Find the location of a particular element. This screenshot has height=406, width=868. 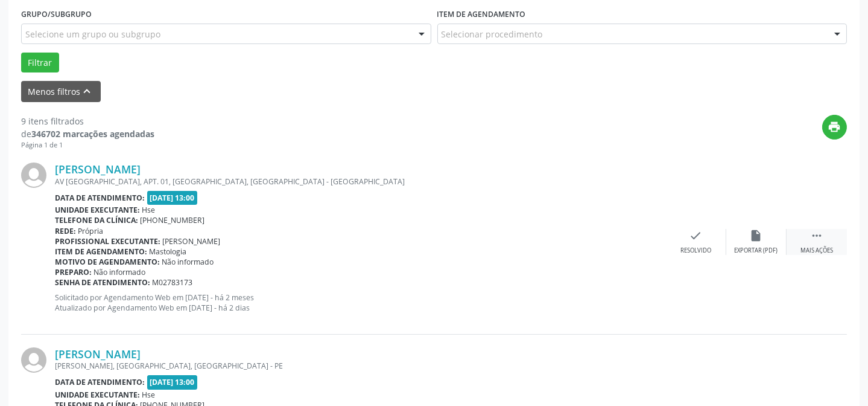

div: Mais ações is located at coordinates (817, 250).